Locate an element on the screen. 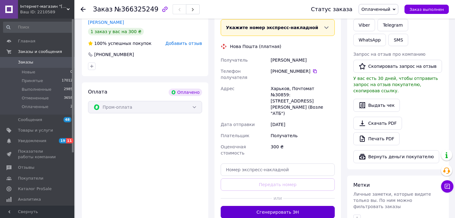 The width and height of the screenshot is (455, 218). span: Оплата is located at coordinates (98, 92).